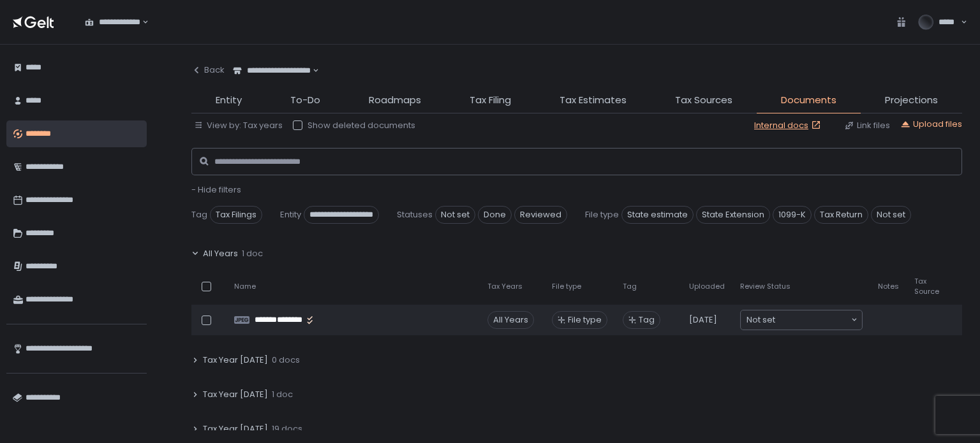 The height and width of the screenshot is (443, 980). Describe the element at coordinates (490, 100) in the screenshot. I see `span: Tax Filing` at that location.